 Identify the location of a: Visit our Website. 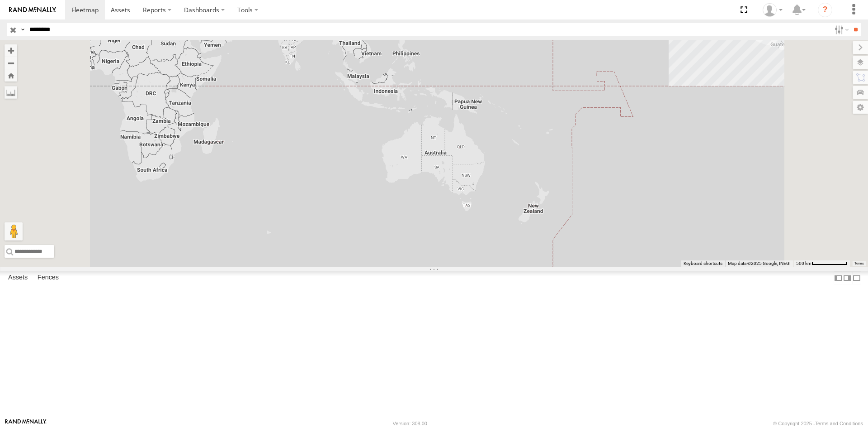
(26, 423).